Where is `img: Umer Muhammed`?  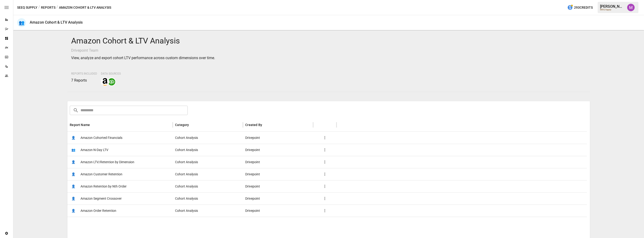
img: Umer Muhammed is located at coordinates (631, 8).